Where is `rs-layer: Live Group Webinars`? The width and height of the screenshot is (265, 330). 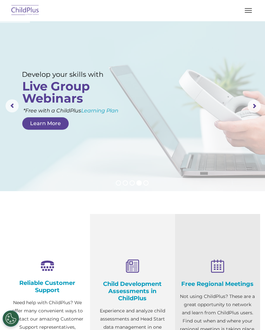 rs-layer: Live Group Webinars is located at coordinates (63, 92).